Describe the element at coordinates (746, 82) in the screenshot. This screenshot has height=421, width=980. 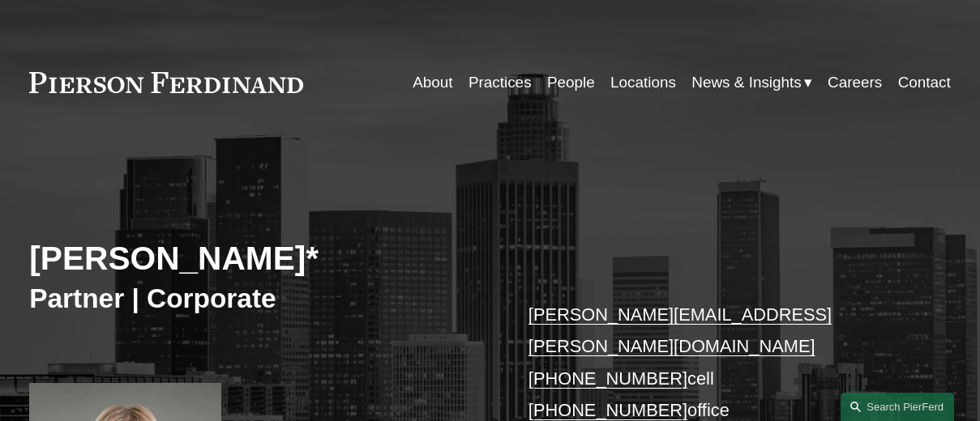
I see `span: News & Insights` at that location.